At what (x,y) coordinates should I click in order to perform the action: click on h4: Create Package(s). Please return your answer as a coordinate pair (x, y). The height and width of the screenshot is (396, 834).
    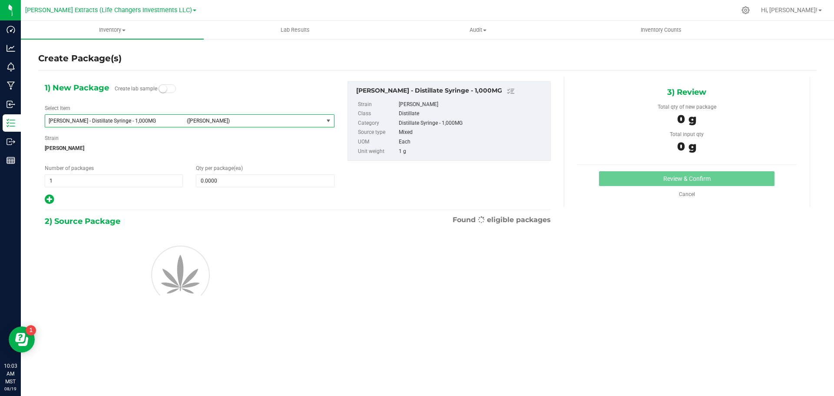
    Looking at the image, I should click on (80, 58).